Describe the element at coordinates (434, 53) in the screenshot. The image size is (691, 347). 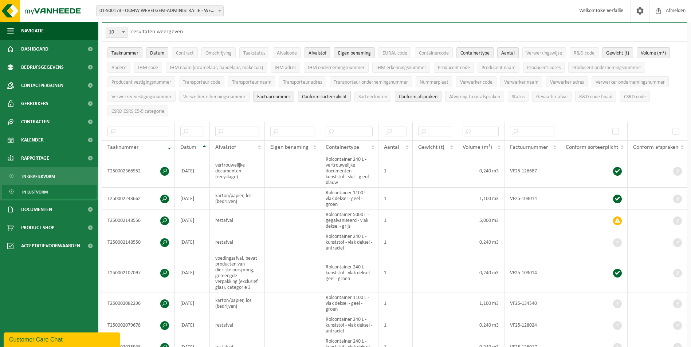
I see `span: Containercode` at that location.